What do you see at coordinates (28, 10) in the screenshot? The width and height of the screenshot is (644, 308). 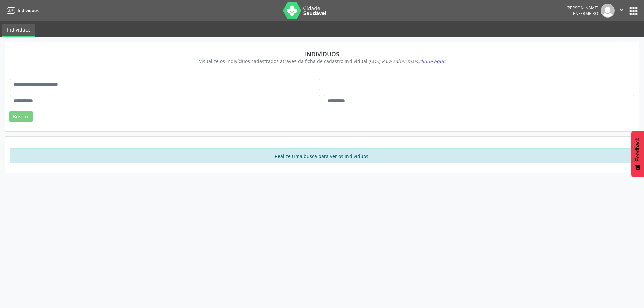 I see `span: Indivíduos` at bounding box center [28, 10].